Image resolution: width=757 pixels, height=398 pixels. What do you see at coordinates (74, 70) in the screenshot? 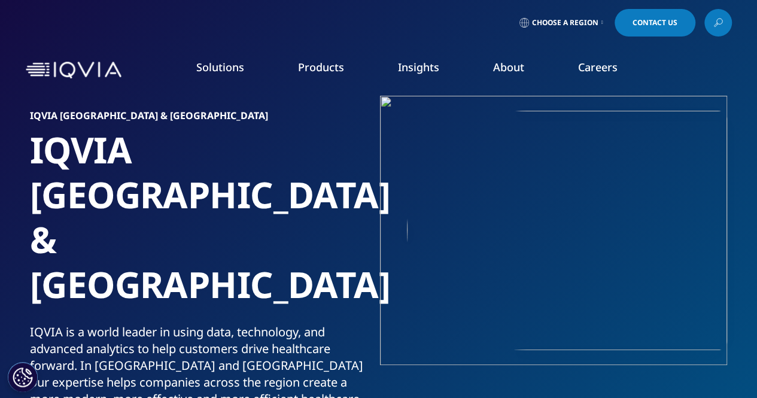
I see `img: IQVIA Healthcare Information Technology and Pharma Clinical Research Company` at bounding box center [74, 70].